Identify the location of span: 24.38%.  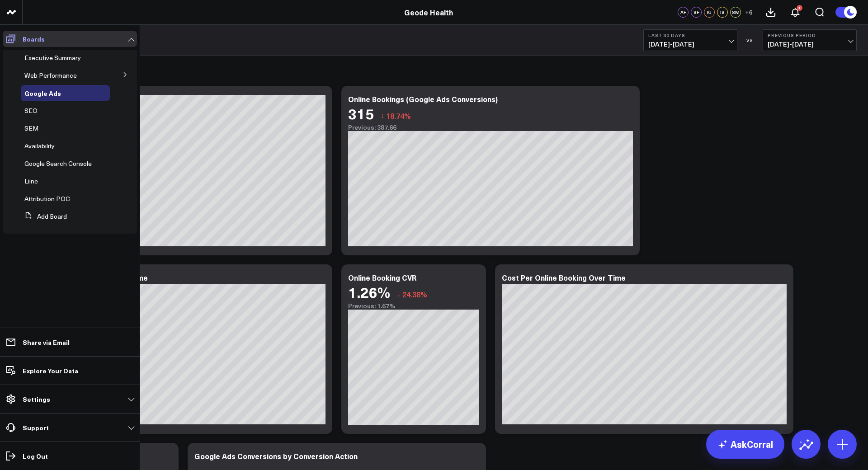
(415, 294).